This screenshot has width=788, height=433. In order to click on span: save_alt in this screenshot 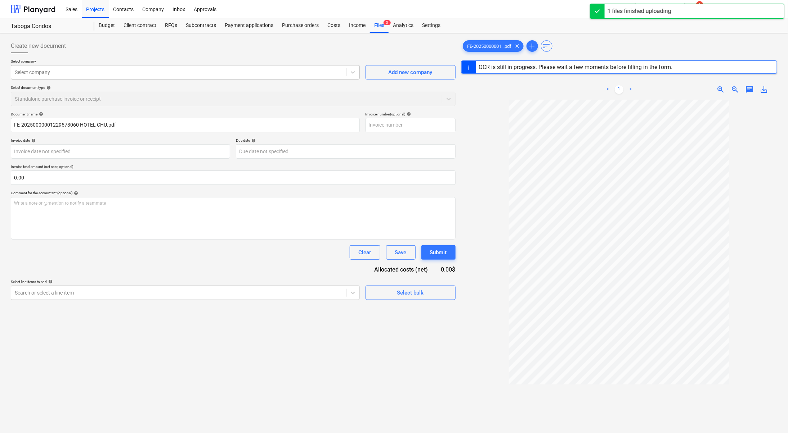, I will do `click(764, 90)`.